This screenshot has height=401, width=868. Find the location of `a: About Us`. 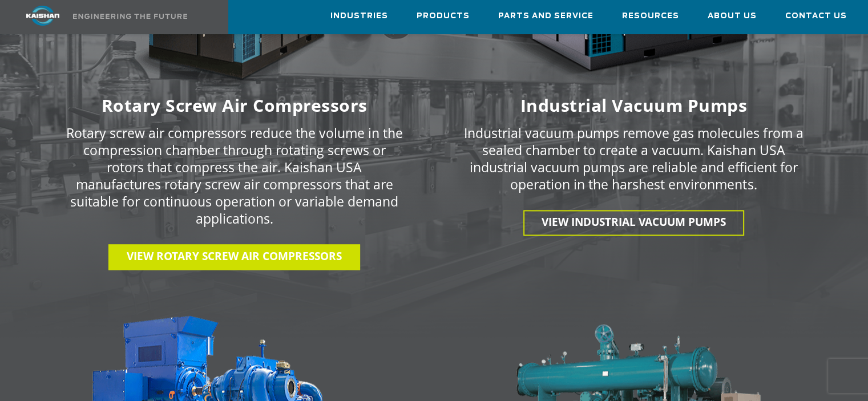

a: About Us is located at coordinates (732, 16).